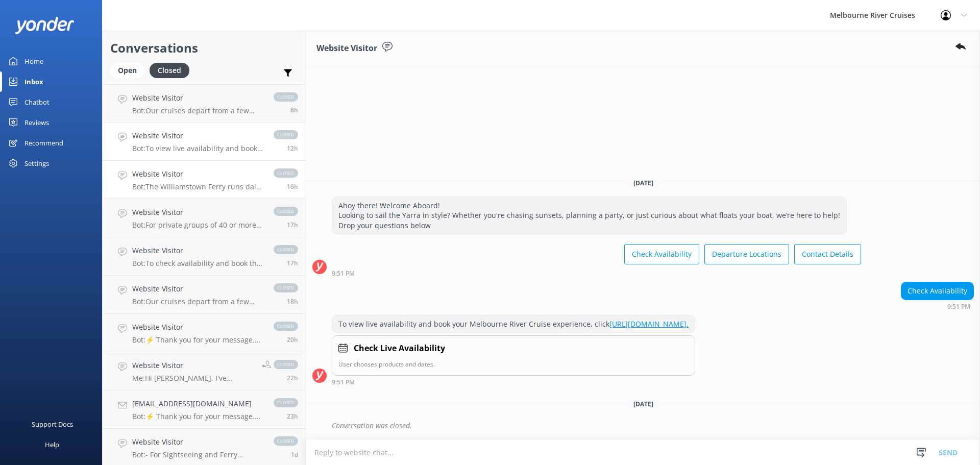 The image size is (980, 465). What do you see at coordinates (293, 186) in the screenshot?
I see `span: 05:44pm 18-Aug-2025 (UTC +10:00) Australia/Sydney` at bounding box center [293, 186].